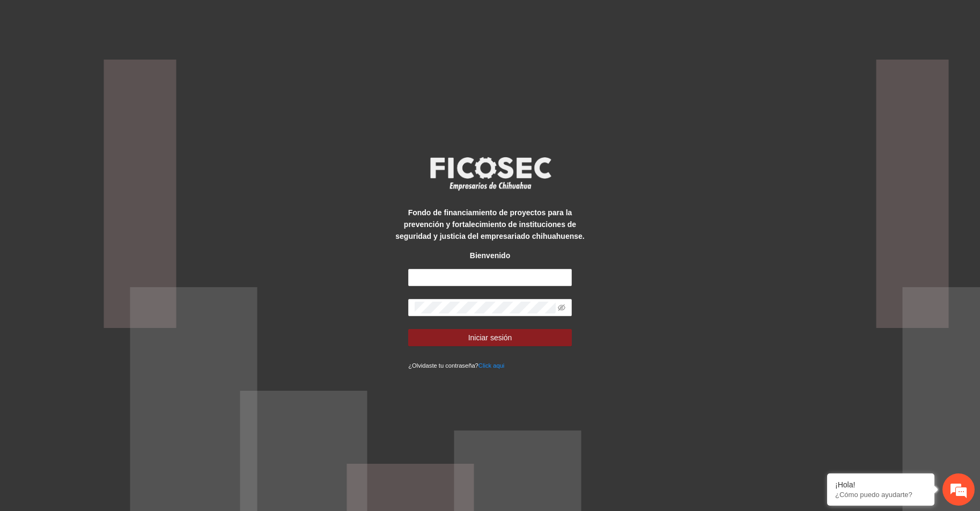  What do you see at coordinates (490, 338) in the screenshot?
I see `button: Iniciar sesión` at bounding box center [490, 338].